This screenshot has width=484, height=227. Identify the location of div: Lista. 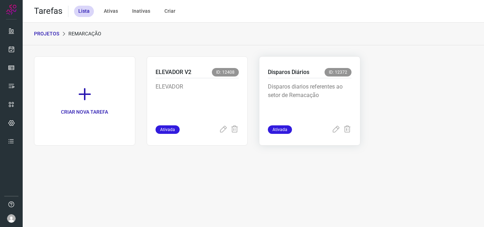
(84, 11).